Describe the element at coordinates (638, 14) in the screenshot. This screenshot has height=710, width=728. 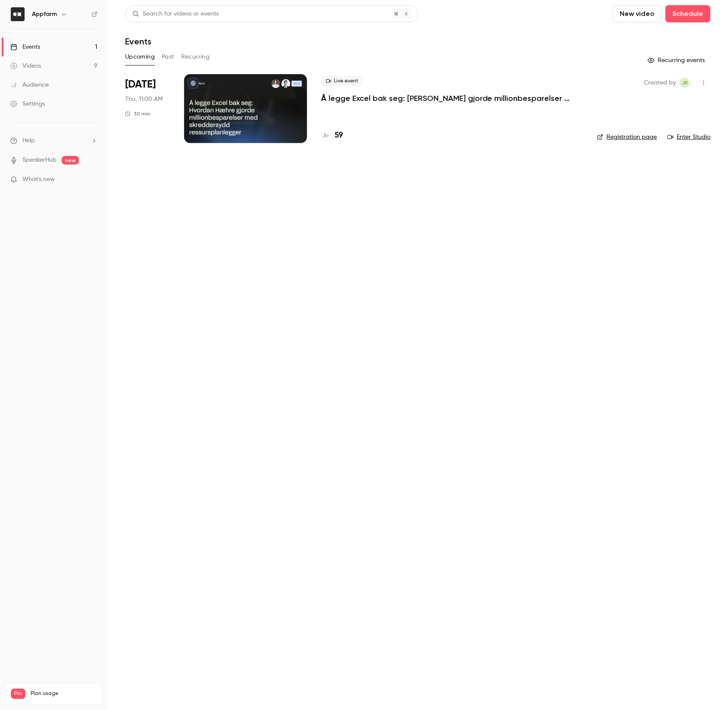
I see `button: New video` at that location.